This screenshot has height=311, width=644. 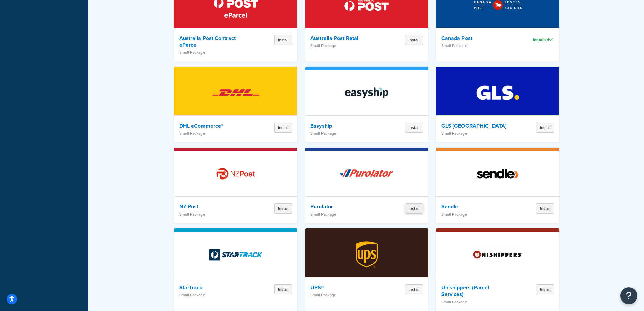 What do you see at coordinates (345, 288) in the screenshot?
I see `h4: UPS®` at bounding box center [345, 288].